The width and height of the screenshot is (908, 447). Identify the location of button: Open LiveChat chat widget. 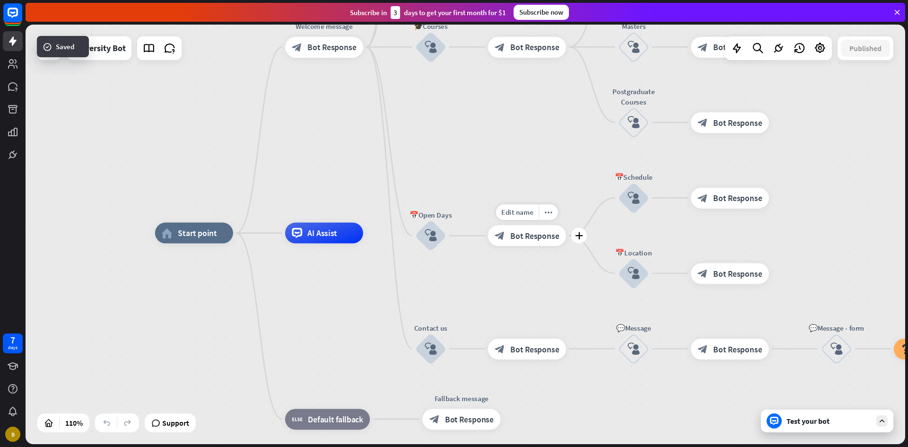
(22, 18).